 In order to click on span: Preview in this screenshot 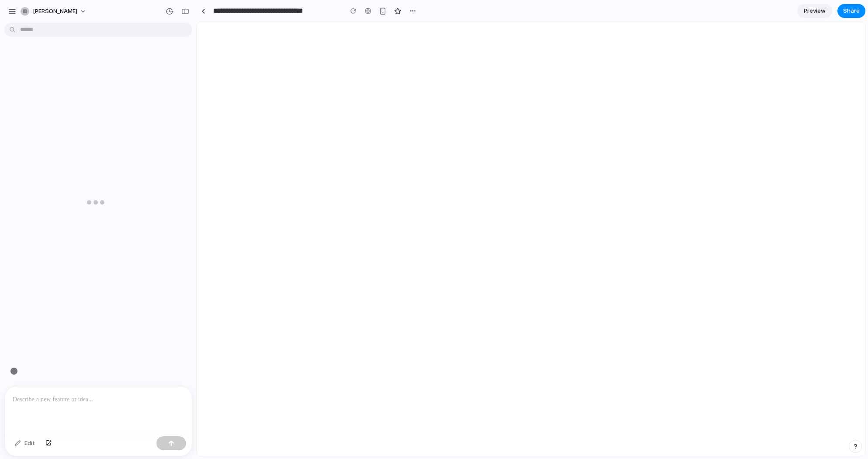, I will do `click(814, 11)`.